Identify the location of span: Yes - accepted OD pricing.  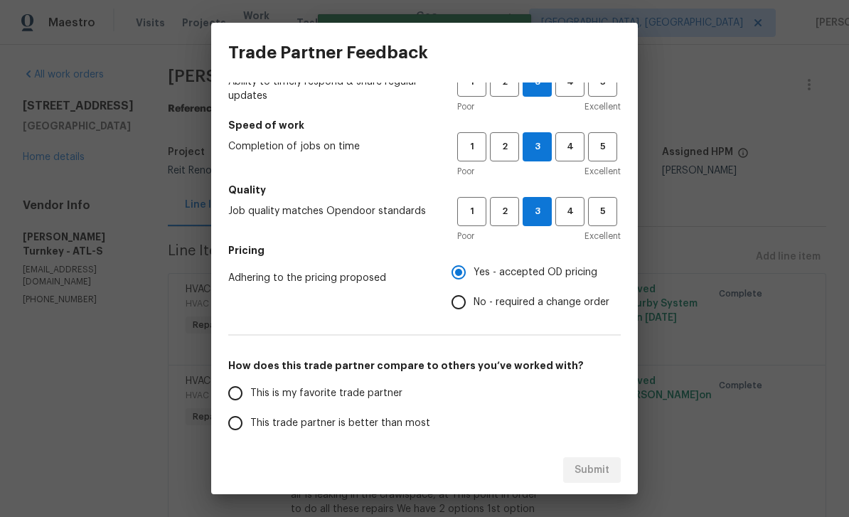
(535, 272).